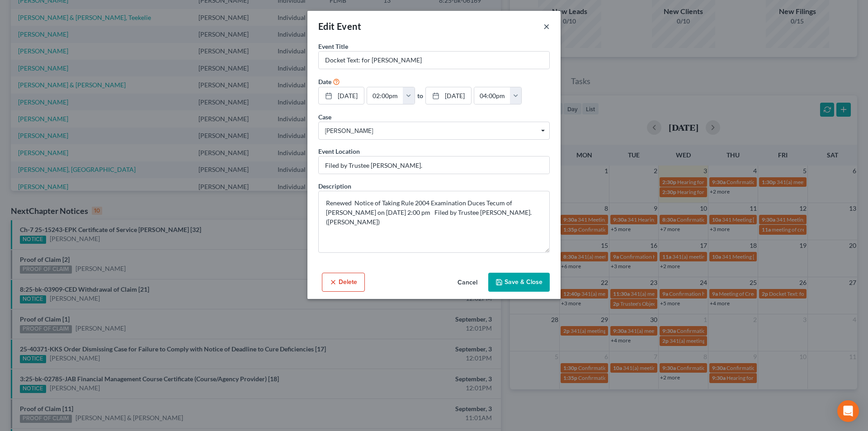 This screenshot has height=431, width=868. I want to click on span: Edit Event, so click(340, 26).